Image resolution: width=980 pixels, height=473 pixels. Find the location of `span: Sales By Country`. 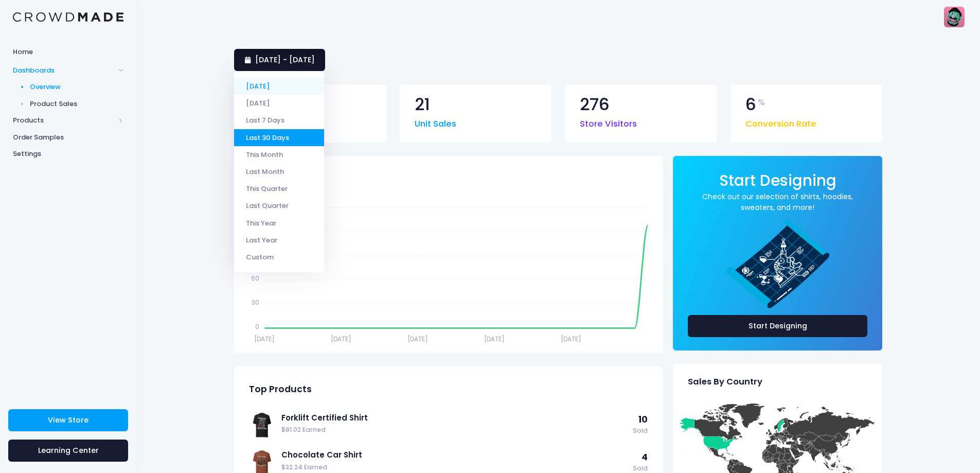

span: Sales By Country is located at coordinates (725, 382).